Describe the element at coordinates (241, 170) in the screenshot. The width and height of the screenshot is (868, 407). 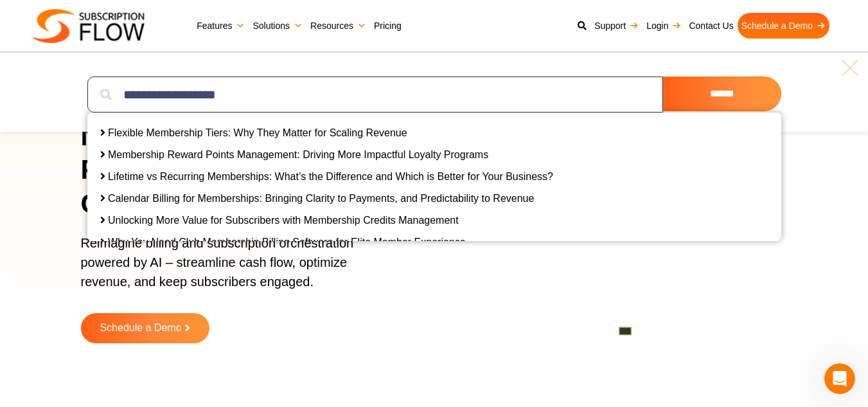
I see `h1: Next-Gen AI Billing Platform to Power Growth` at that location.